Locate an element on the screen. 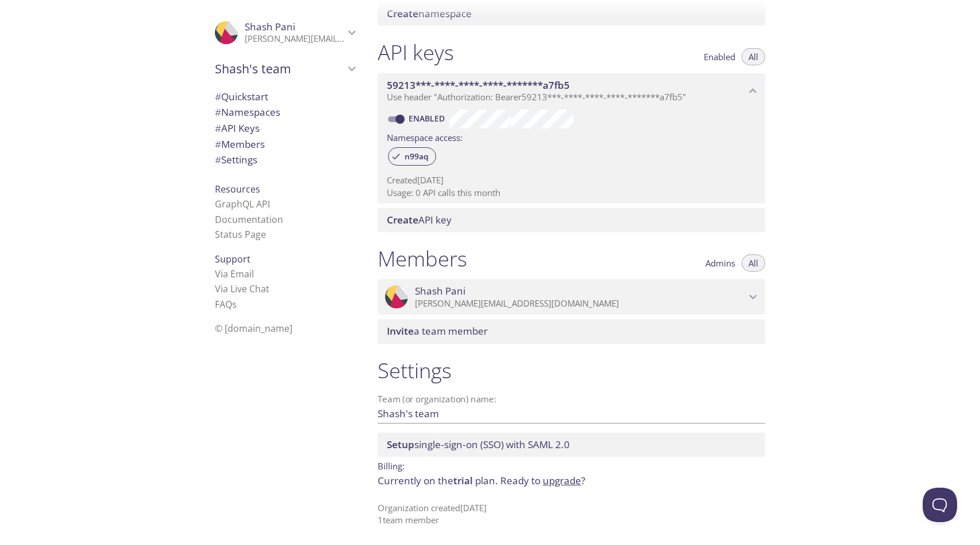  div: Team Settings is located at coordinates (285, 160).